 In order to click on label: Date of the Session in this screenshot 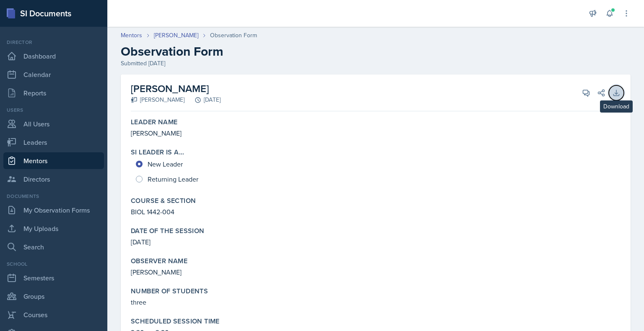, I will do `click(168, 231)`.